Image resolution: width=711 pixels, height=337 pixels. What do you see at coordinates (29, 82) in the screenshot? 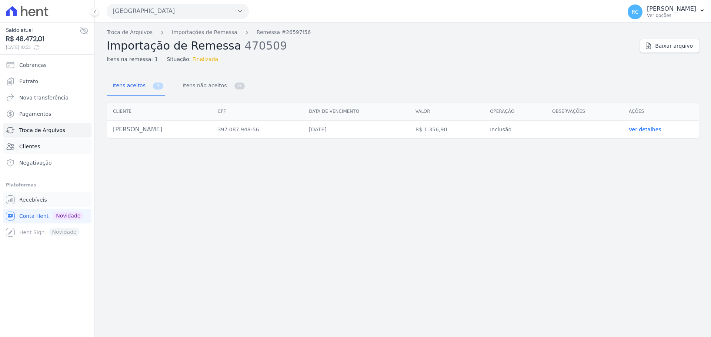
I see `span: Extrato` at bounding box center [29, 82].